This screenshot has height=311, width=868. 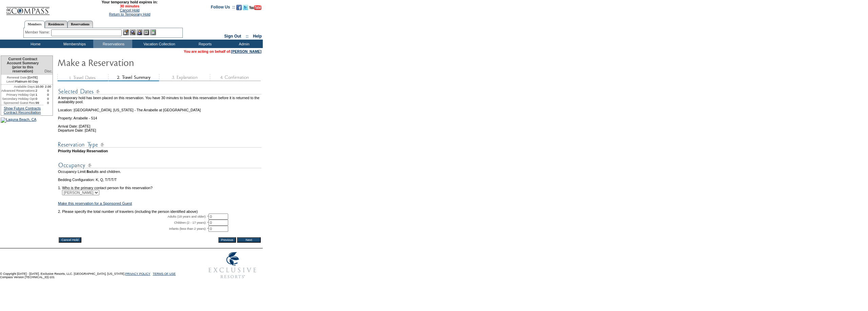 What do you see at coordinates (159, 212) in the screenshot?
I see `td: 2. Please specify the total number of travelers (including the person identified above)` at bounding box center [159, 212].